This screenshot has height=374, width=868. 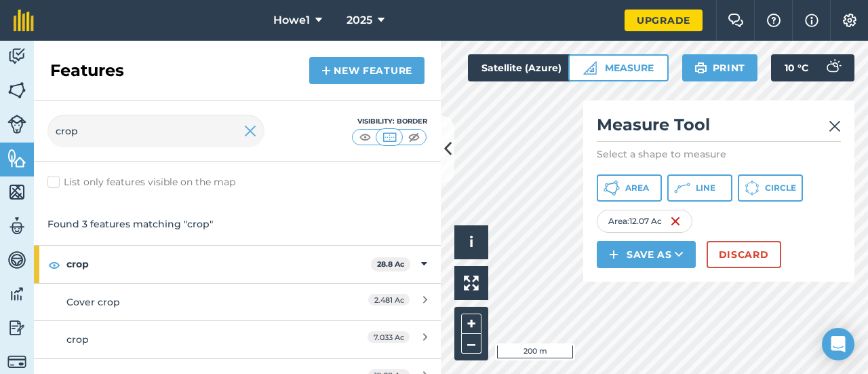 What do you see at coordinates (237, 264) in the screenshot?
I see `div: crop28.8 Ac` at bounding box center [237, 264].